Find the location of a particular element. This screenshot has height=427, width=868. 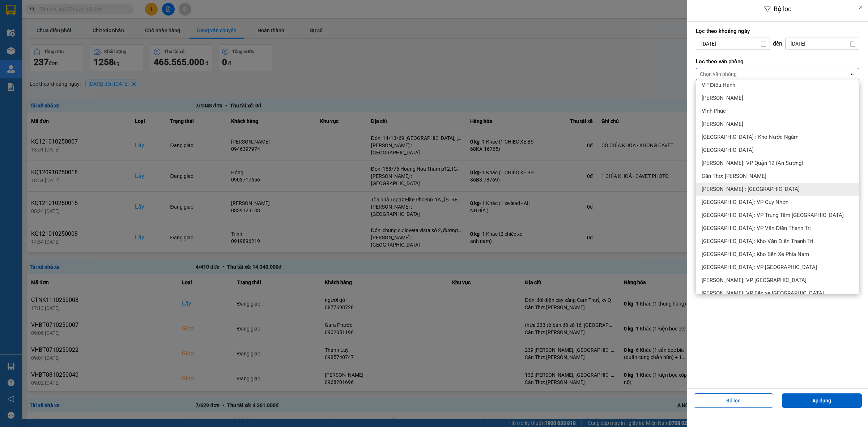

div: đến is located at coordinates (778, 44).